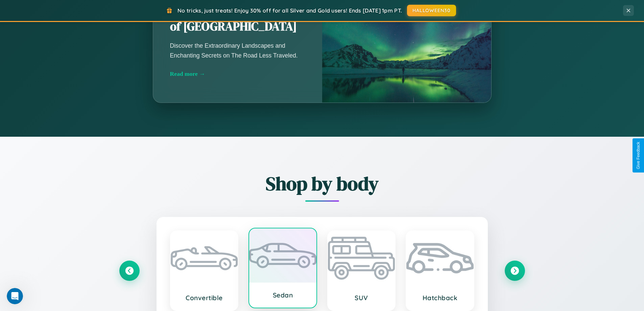  What do you see at coordinates (440, 298) in the screenshot?
I see `h3: Hatchback` at bounding box center [440, 298].